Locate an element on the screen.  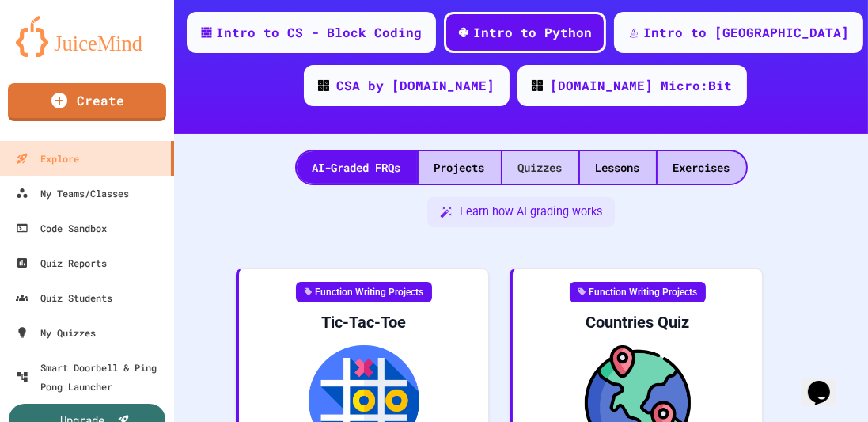
a: Create is located at coordinates (87, 103).